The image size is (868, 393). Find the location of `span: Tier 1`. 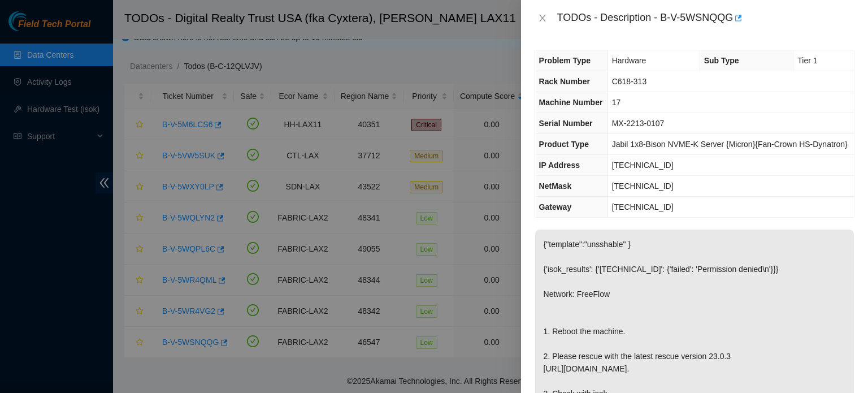

span: Tier 1 is located at coordinates (807, 61).